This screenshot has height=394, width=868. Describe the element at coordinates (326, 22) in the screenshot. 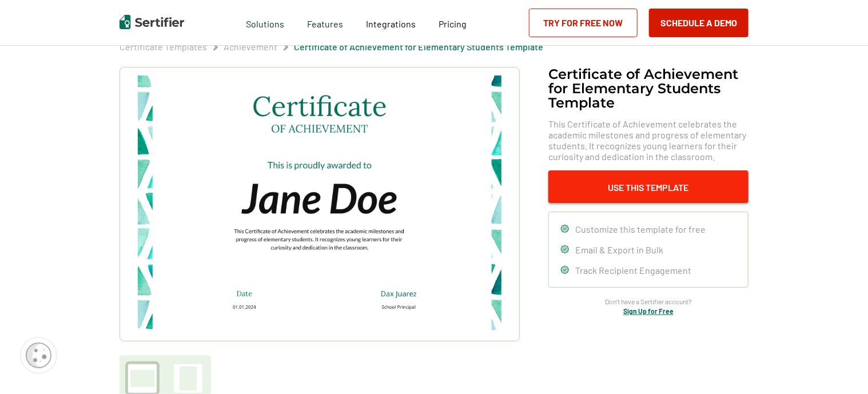

I see `span: Features` at that location.